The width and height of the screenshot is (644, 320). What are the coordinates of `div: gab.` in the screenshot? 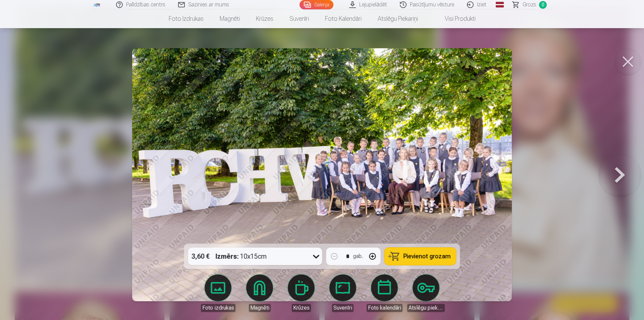 It's located at (358, 257).